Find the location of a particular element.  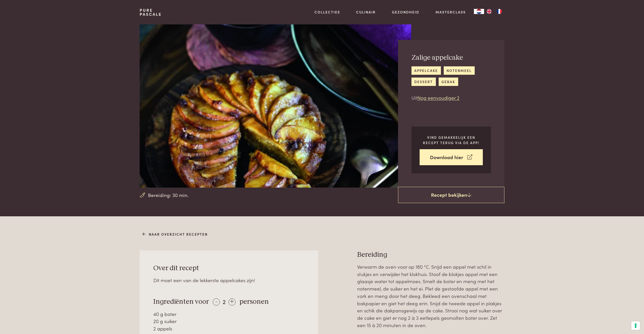

a: FR is located at coordinates (499, 12).